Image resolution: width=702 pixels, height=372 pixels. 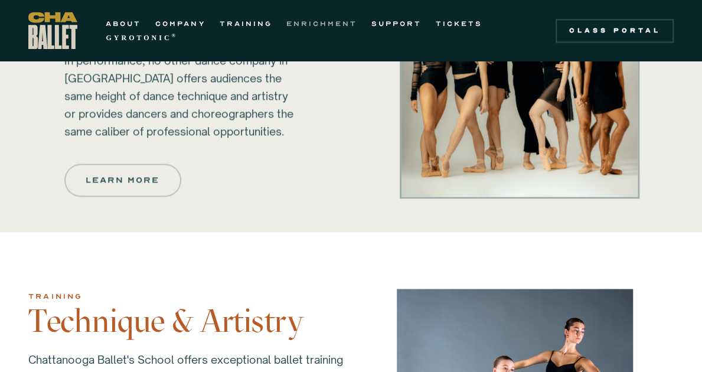 What do you see at coordinates (53, 30) in the screenshot?
I see `a: home` at bounding box center [53, 30].